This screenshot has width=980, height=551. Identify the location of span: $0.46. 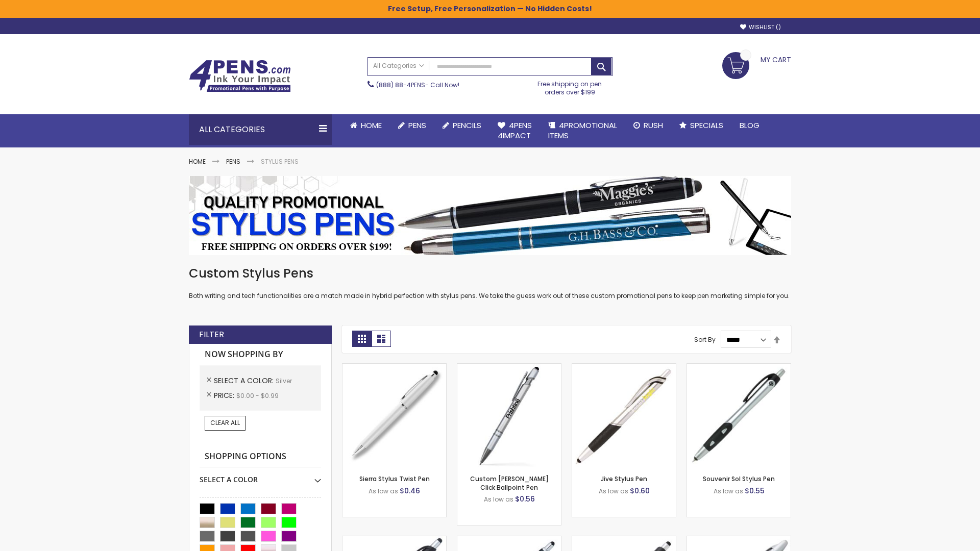
(410, 491).